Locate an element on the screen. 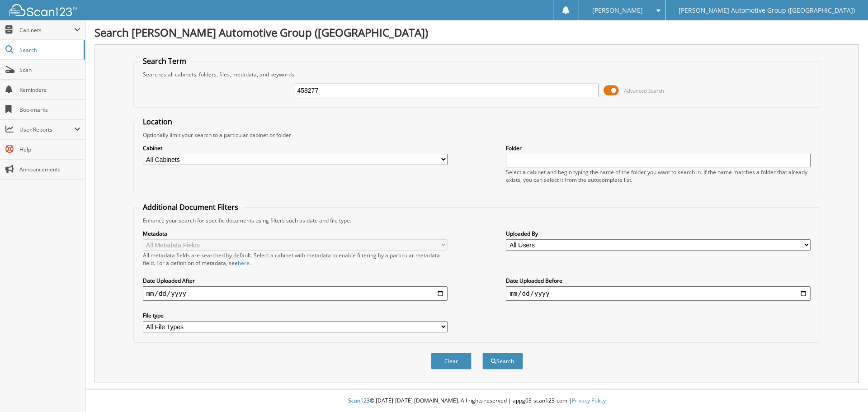  a: here is located at coordinates (244, 263).